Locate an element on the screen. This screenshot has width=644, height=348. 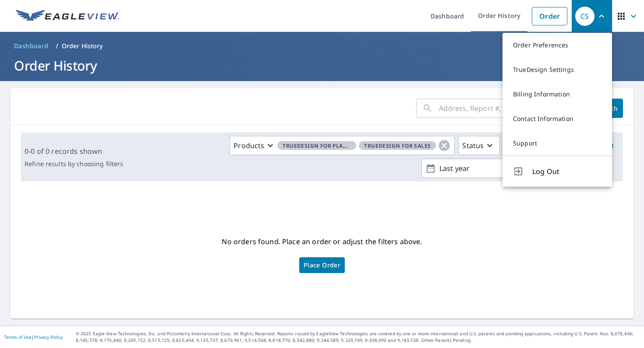
span: TrueDesign for Planning is located at coordinates (317, 145).